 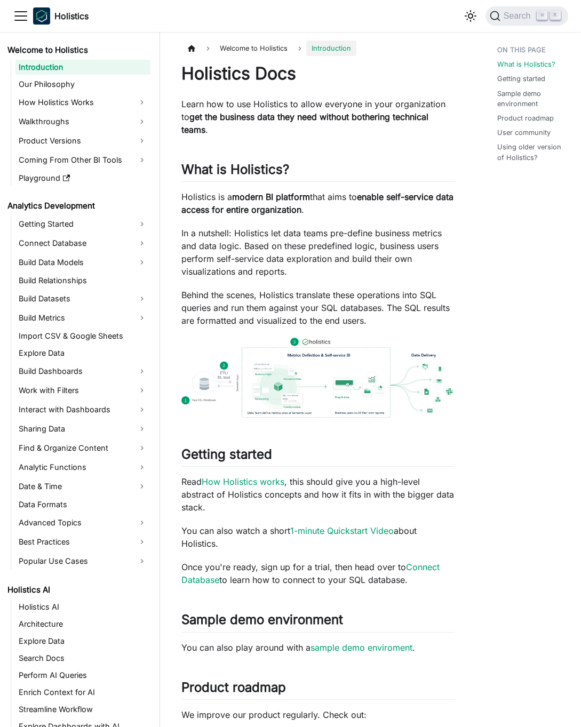 What do you see at coordinates (83, 243) in the screenshot?
I see `a: Connect Database` at bounding box center [83, 243].